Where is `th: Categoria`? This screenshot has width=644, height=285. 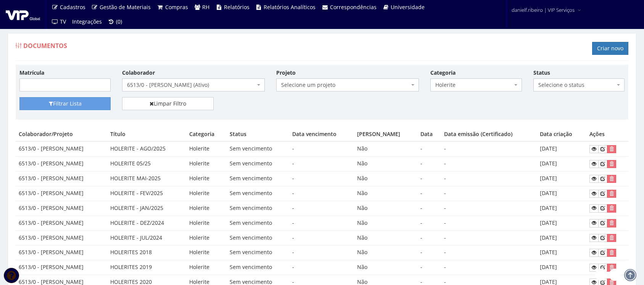
th: Categoria is located at coordinates (206, 134).